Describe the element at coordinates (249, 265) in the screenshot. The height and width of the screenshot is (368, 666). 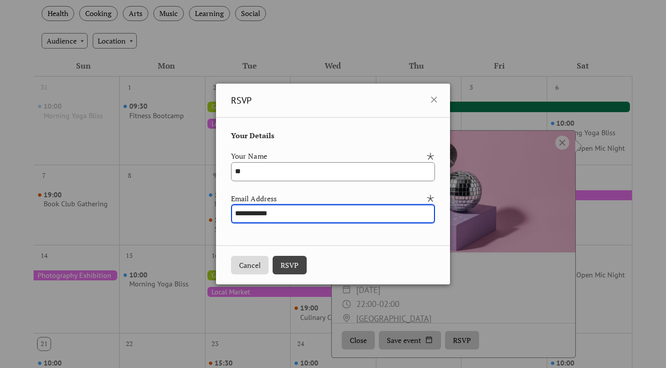
I see `button: Cancel` at that location.